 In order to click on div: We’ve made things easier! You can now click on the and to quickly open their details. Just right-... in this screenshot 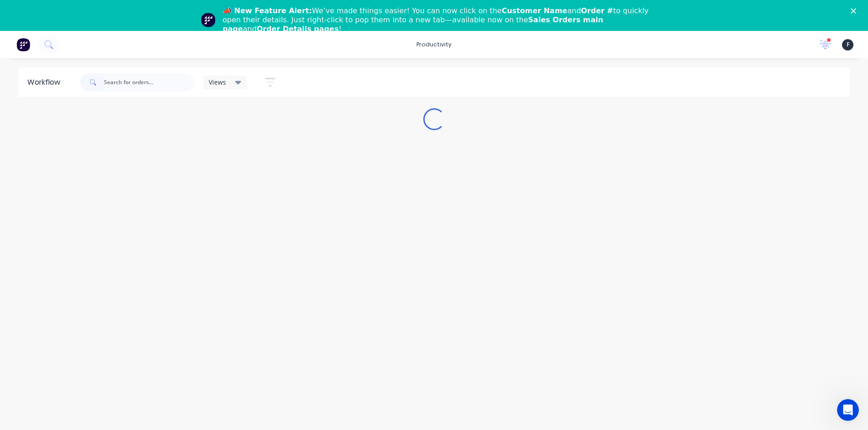, I will do `click(438, 20)`.